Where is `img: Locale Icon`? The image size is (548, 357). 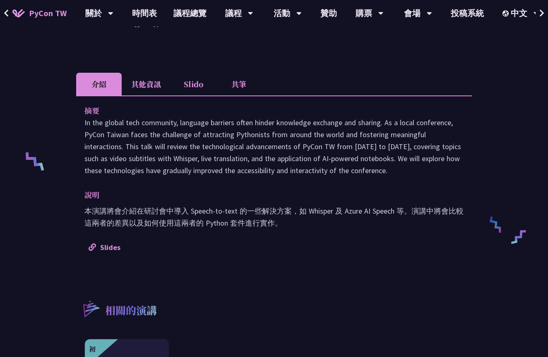 img: Locale Icon is located at coordinates (506, 13).